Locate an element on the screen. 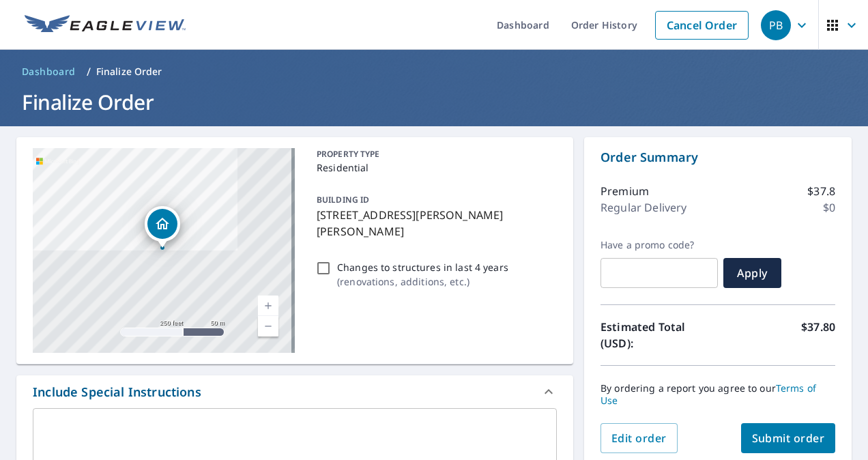 This screenshot has width=868, height=460. p: $37.8 is located at coordinates (821, 191).